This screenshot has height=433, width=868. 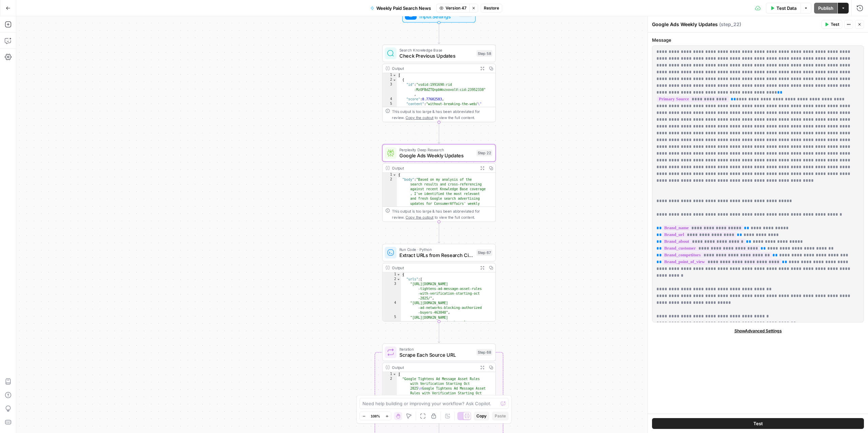 What do you see at coordinates (438, 183) in the screenshot?
I see `div: Perplexity Deep ResearchGoogle Ads Weekly UpdatesStep 22Output{ "body":"Based on my analysis of t...` at bounding box center [438, 183].